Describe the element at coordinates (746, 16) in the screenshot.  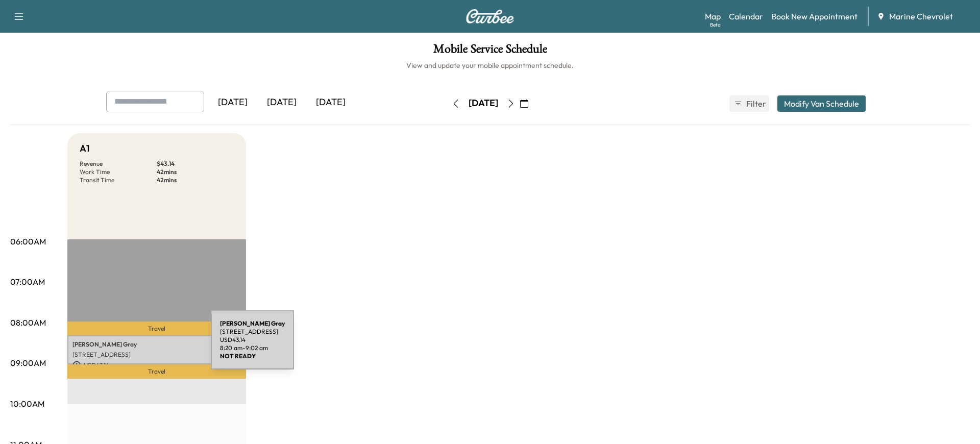
I see `a: Calendar` at that location.